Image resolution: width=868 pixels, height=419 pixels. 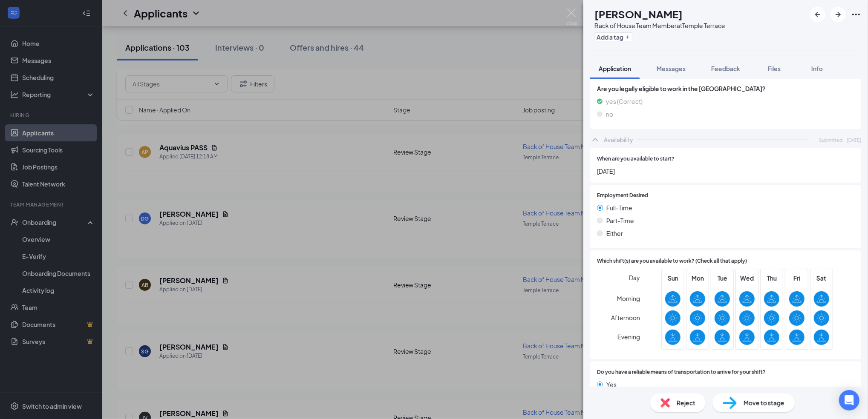 I want to click on svg: Ellipses, so click(x=856, y=15).